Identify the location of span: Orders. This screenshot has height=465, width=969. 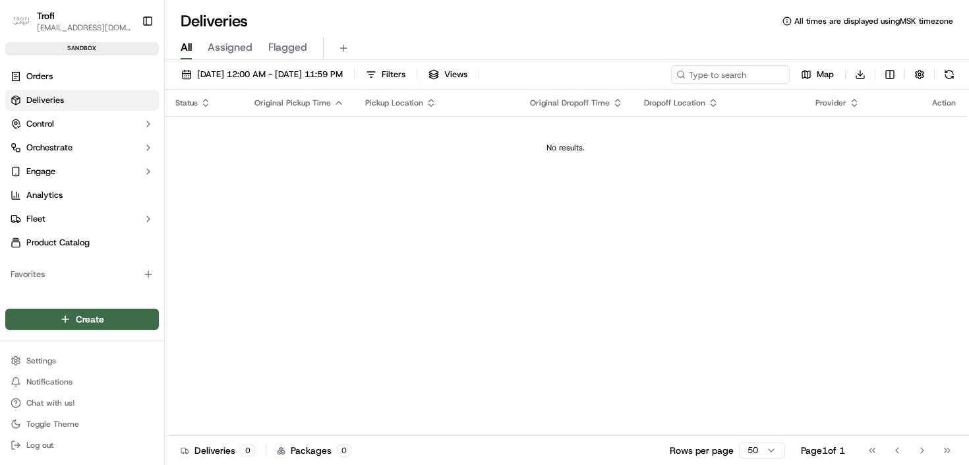
(40, 76).